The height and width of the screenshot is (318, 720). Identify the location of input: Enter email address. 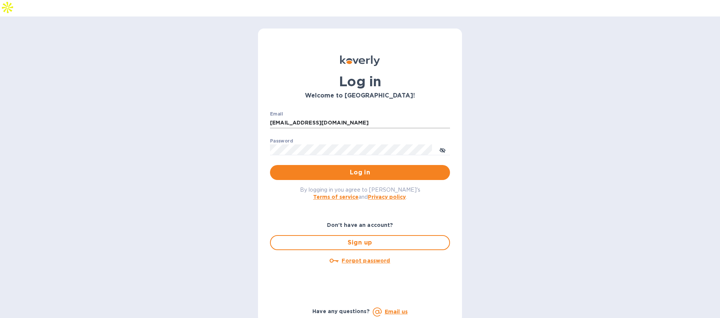
(360, 123).